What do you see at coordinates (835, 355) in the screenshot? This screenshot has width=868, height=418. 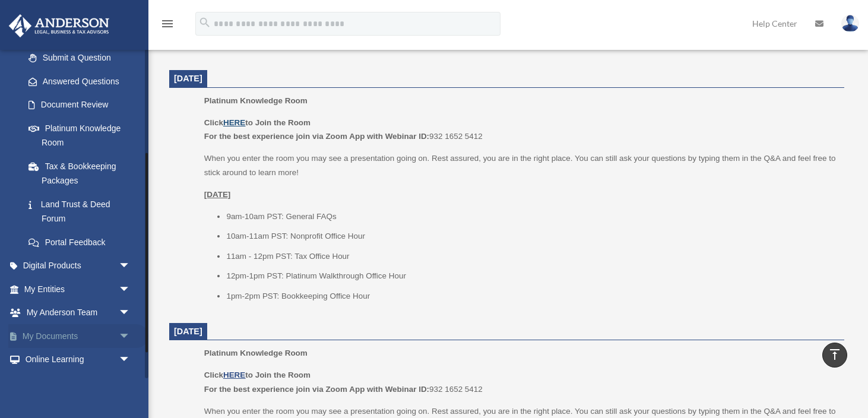 I see `i: vertical_align_top` at bounding box center [835, 355].